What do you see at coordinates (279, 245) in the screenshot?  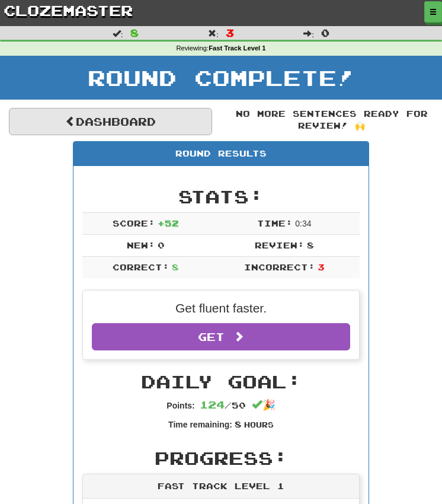 I see `span: Review:` at bounding box center [279, 245].